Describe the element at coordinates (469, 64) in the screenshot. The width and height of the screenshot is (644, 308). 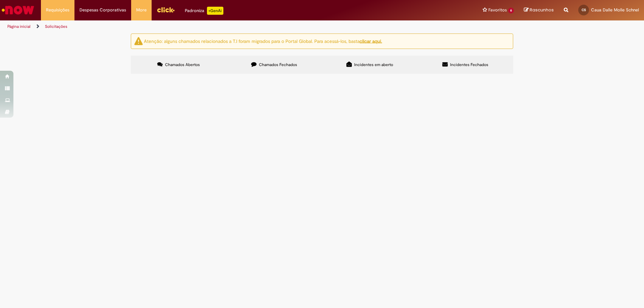
I see `span: Incidentes Fechados` at that location.